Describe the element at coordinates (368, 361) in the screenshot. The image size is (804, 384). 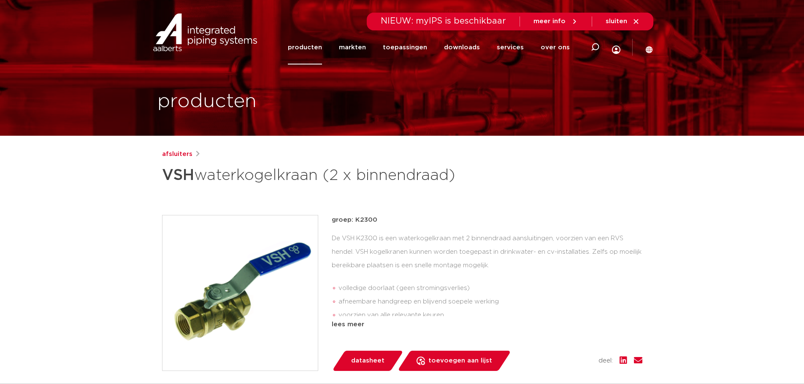
I see `span: datasheet` at that location.